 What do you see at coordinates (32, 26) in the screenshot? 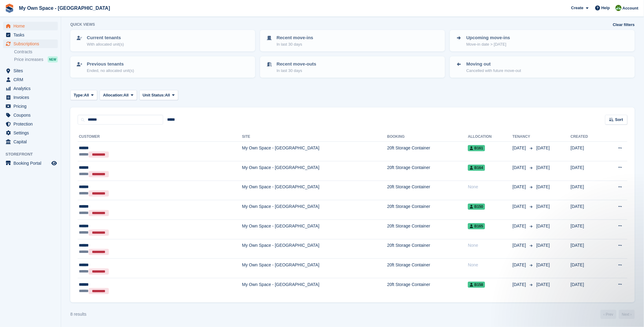
I see `span: Home` at bounding box center [32, 26].